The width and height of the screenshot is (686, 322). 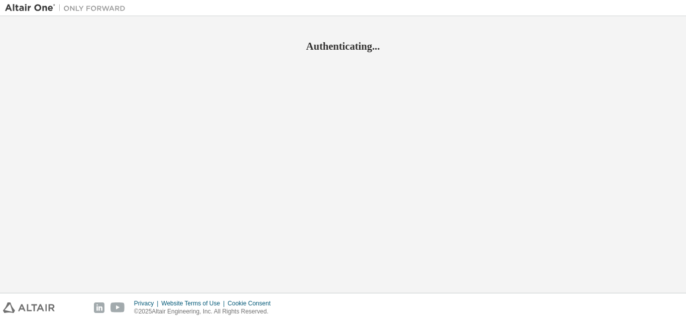 I want to click on img: linkedin.svg, so click(x=99, y=307).